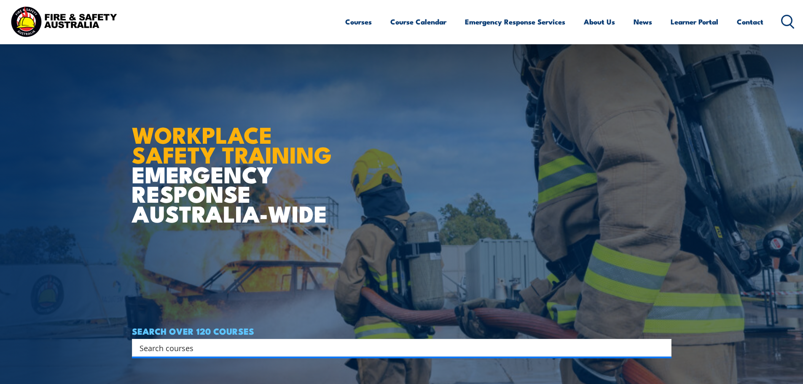 The width and height of the screenshot is (803, 384). I want to click on button: Search magnifier button, so click(663, 348).